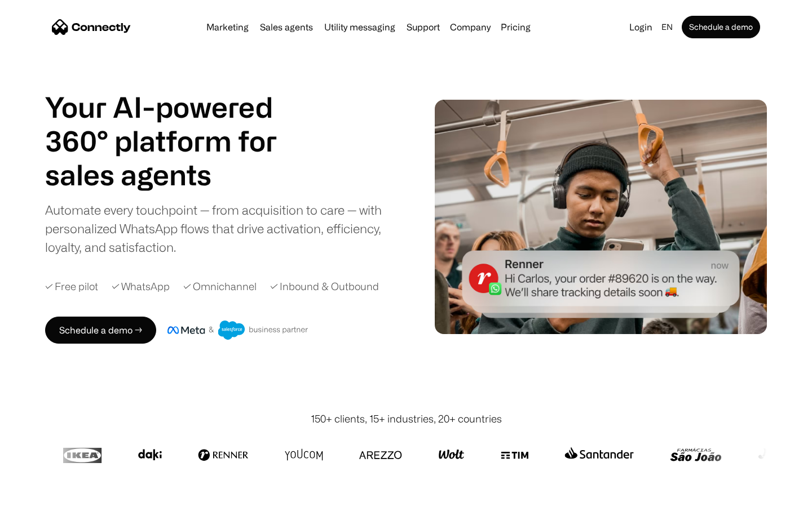 The image size is (812, 507). What do you see at coordinates (72, 286) in the screenshot?
I see `div: ✓ Free pilot` at bounding box center [72, 286].